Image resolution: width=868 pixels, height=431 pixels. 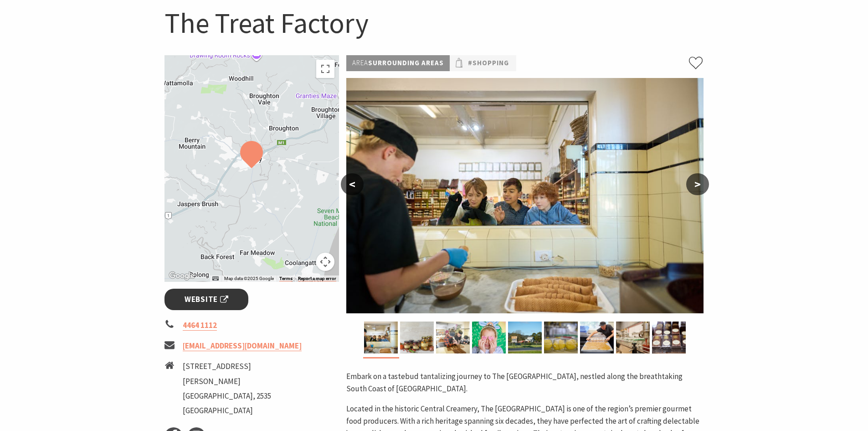 I want to click on button: Keyboard shortcuts, so click(x=216, y=278).